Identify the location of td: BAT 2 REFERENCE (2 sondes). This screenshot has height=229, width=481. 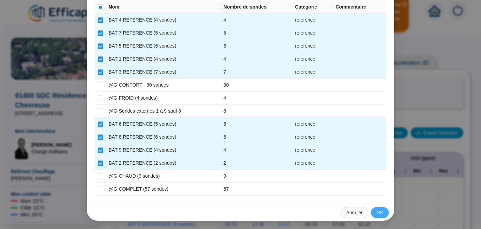
(163, 163).